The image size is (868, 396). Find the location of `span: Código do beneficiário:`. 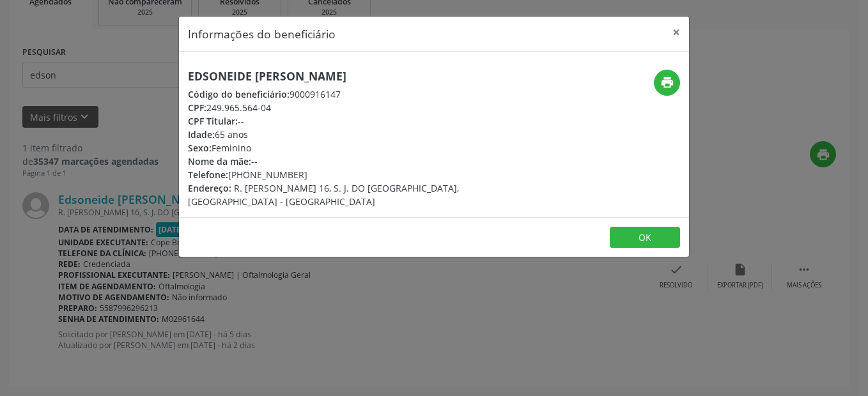

span: Código do beneficiário: is located at coordinates (239, 94).